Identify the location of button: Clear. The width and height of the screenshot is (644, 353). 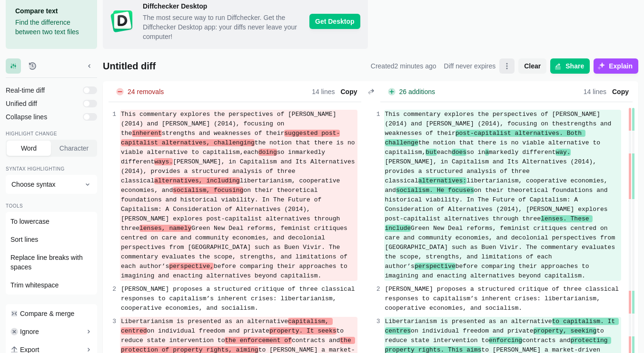
(532, 66).